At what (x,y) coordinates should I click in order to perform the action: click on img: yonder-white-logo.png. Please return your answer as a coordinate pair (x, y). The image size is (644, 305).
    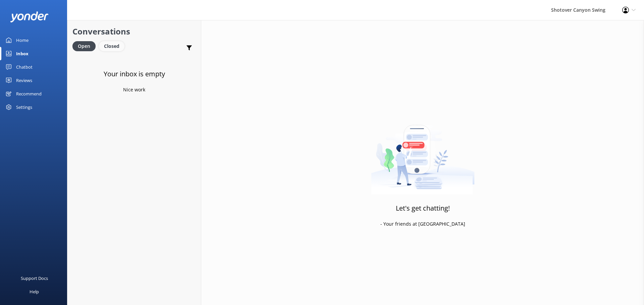
    Looking at the image, I should click on (29, 17).